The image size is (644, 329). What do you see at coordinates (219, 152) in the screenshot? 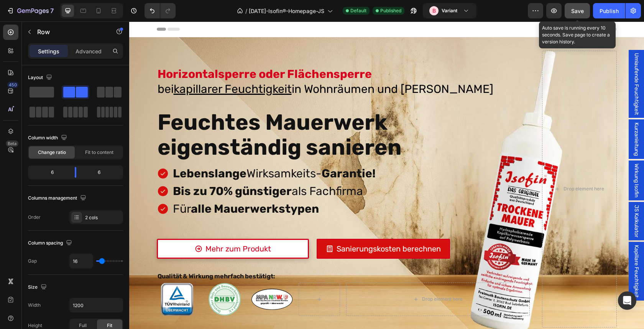
I see `strong: Garantie!` at bounding box center [219, 152].